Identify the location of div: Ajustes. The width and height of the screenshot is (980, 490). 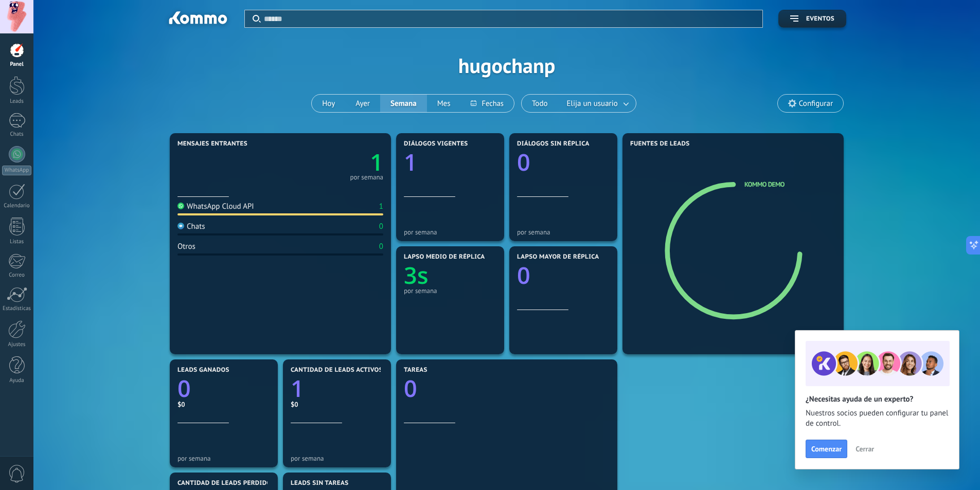
(17, 344).